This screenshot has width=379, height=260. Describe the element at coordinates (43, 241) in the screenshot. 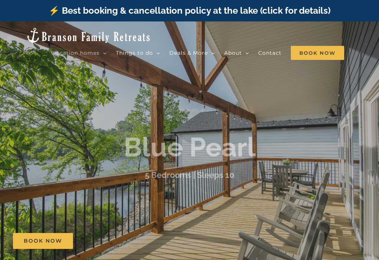

I see `a: Book Now` at that location.